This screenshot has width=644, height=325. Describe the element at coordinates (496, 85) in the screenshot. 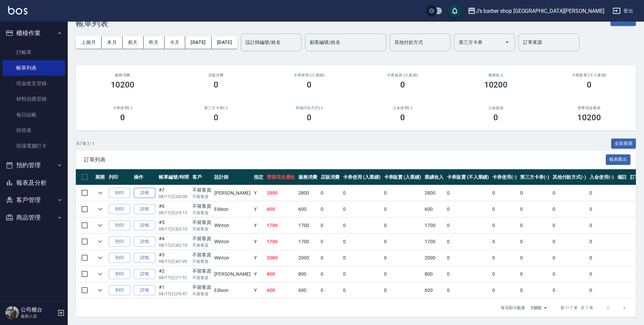

I see `h3: 10200` at that location.